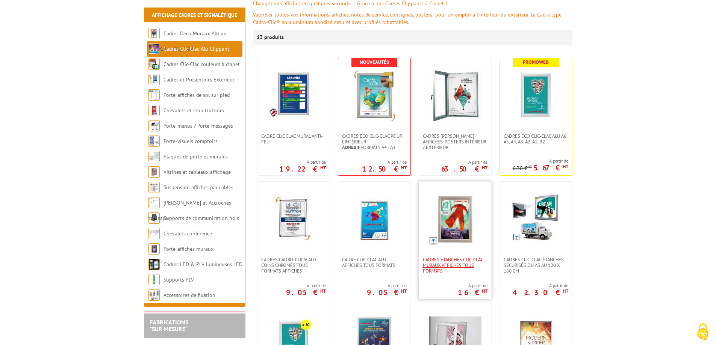  I want to click on a: Cadres Eco Clic-Clac pour l'intérieur -Adhésifformats A4 - A3, so click(374, 142).